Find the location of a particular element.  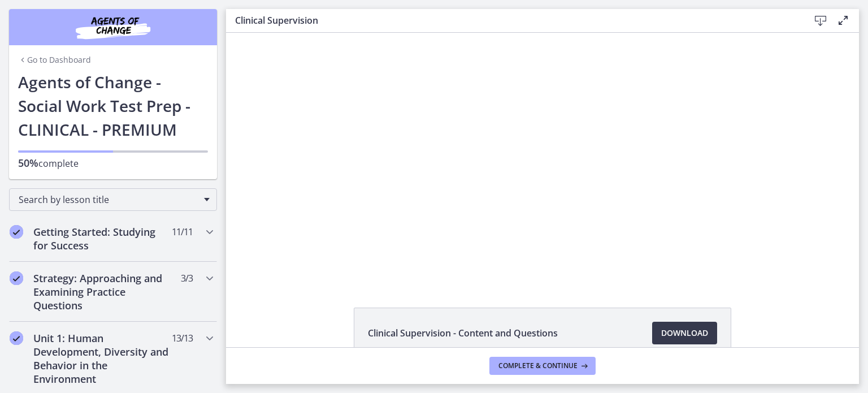

img: Agents of Change is located at coordinates (113, 27).